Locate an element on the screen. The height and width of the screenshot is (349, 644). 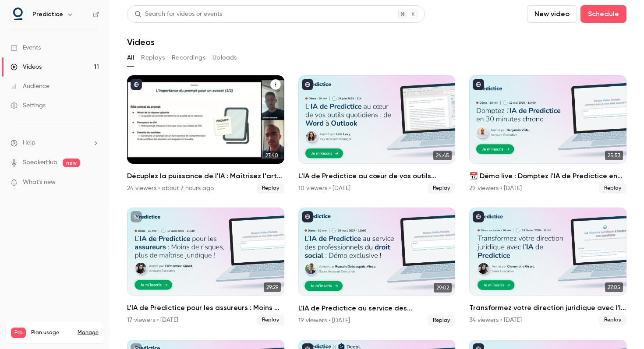
a: SpeakerHub is located at coordinates (40, 162).